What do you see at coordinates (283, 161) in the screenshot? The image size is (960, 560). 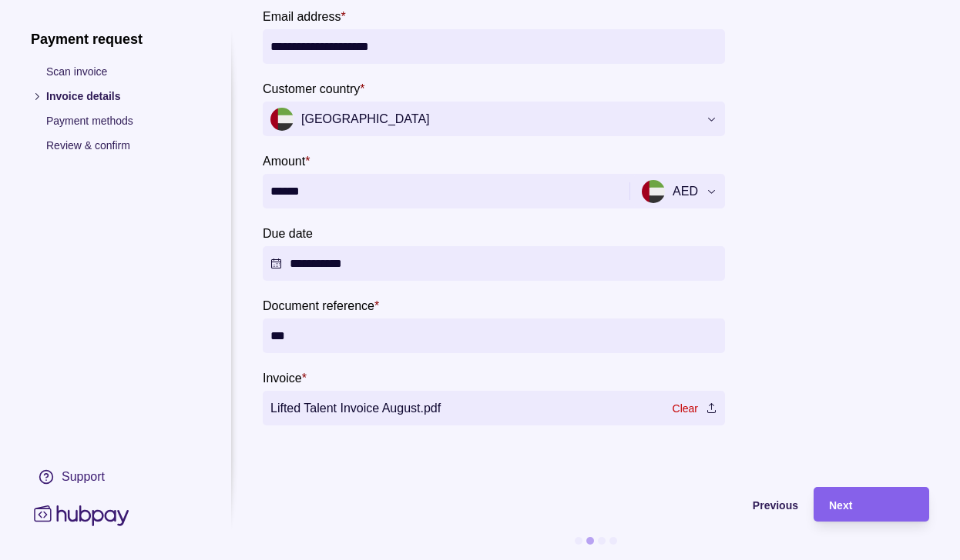 I see `p: Amount` at bounding box center [283, 161].